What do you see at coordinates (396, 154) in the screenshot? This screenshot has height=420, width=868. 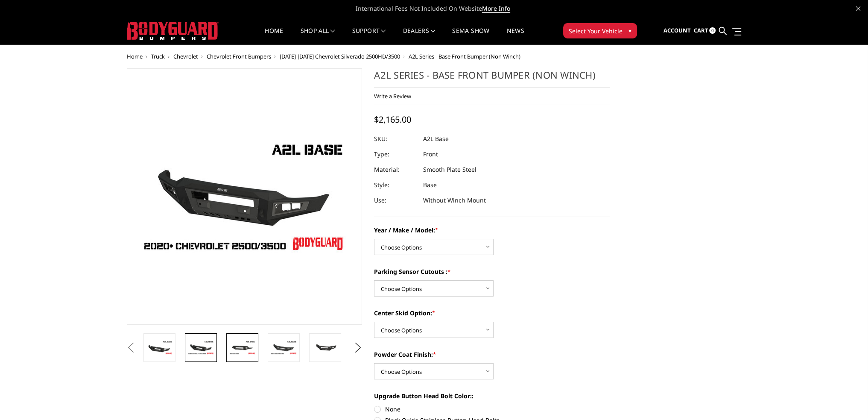 I see `dt: Type:` at bounding box center [396, 154].